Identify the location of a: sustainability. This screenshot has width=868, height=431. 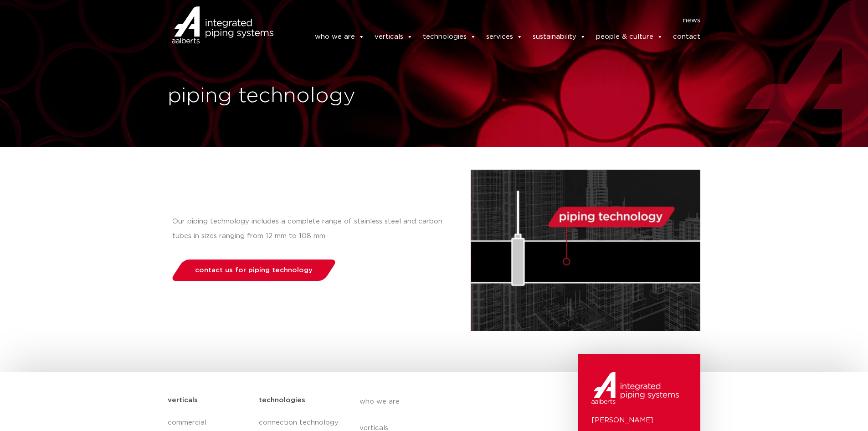
(560, 37).